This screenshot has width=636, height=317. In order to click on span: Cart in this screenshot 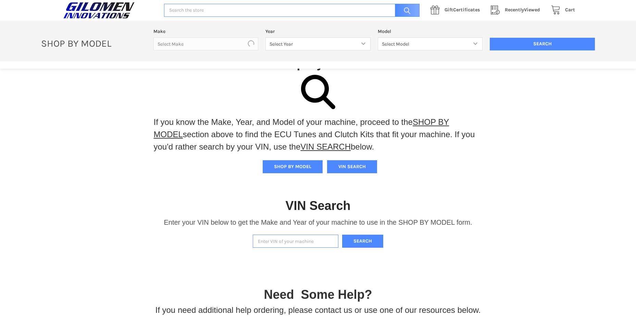, I will do `click(570, 10)`.